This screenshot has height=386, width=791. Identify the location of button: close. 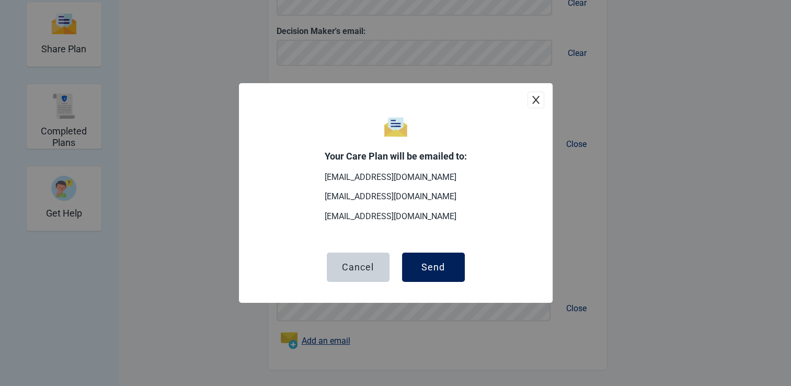
(536, 100).